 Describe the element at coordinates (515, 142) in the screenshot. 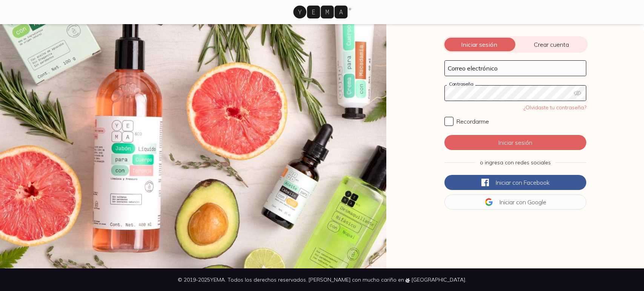

I see `button: Iniciar sesión` at that location.